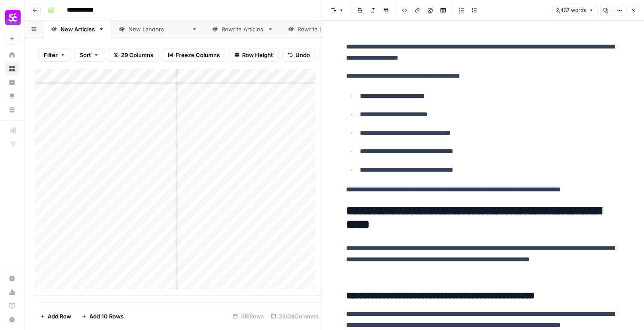  Describe the element at coordinates (51, 55) in the screenshot. I see `span: Filter` at that location.